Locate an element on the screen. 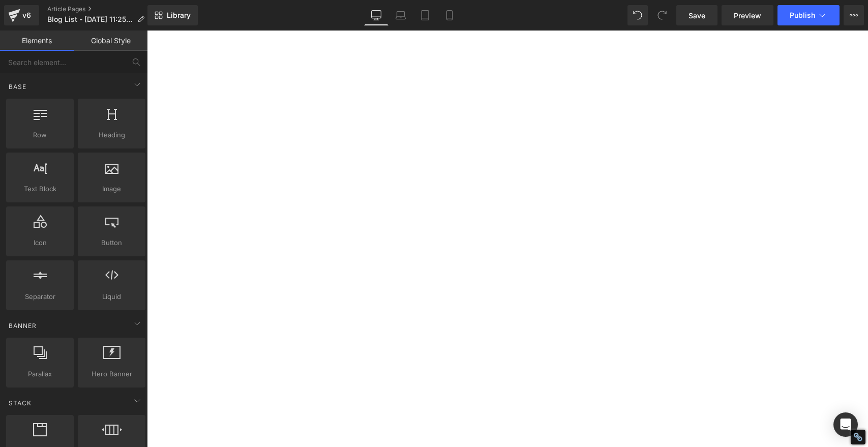 This screenshot has width=868, height=447. span: Parallax is located at coordinates (39, 374).